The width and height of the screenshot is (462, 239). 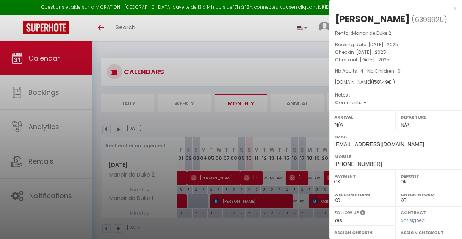 What do you see at coordinates (413, 212) in the screenshot?
I see `label: Contract` at bounding box center [413, 212].